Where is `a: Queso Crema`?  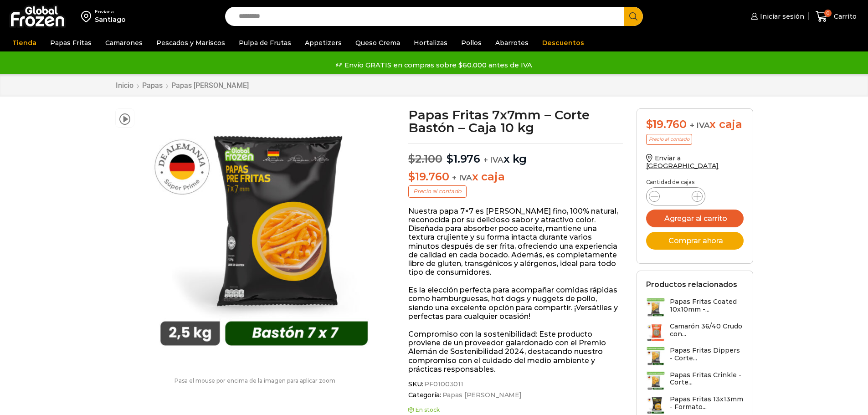
a: Queso Crema is located at coordinates (378, 43).